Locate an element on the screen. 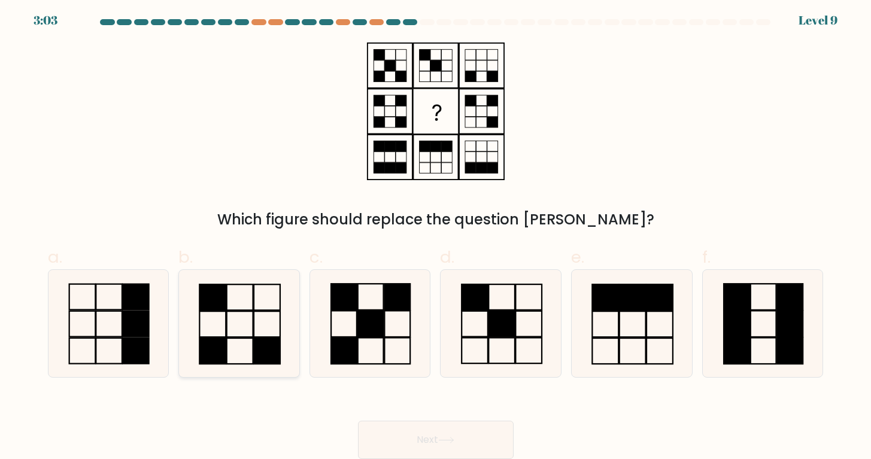 This screenshot has width=871, height=459. span: c. is located at coordinates (316, 257).